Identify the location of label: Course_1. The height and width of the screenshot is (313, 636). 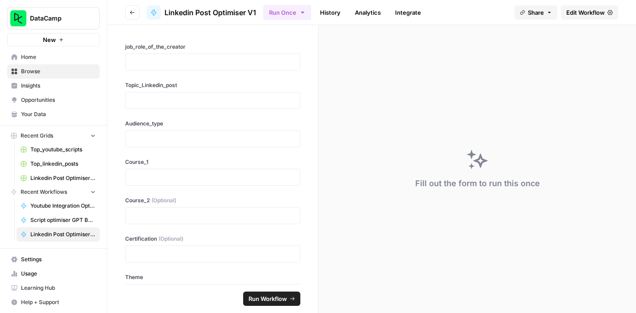
(213, 162).